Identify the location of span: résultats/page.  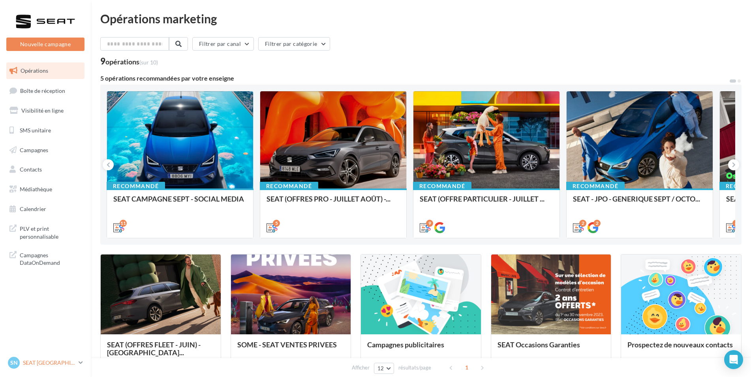
(414, 367).